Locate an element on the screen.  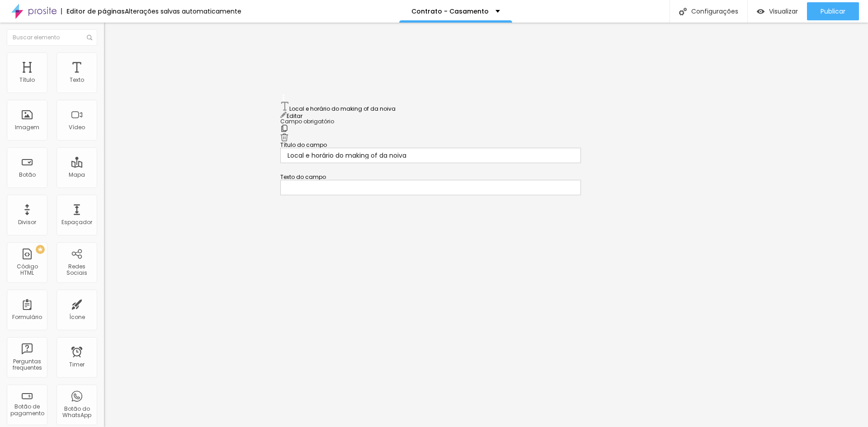
div: Código HTML is located at coordinates (26, 270).